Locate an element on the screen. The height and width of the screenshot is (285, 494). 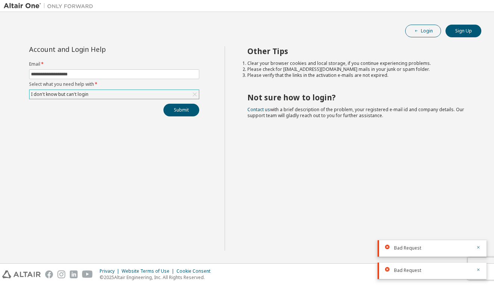
img: facebook.svg is located at coordinates (49, 274).